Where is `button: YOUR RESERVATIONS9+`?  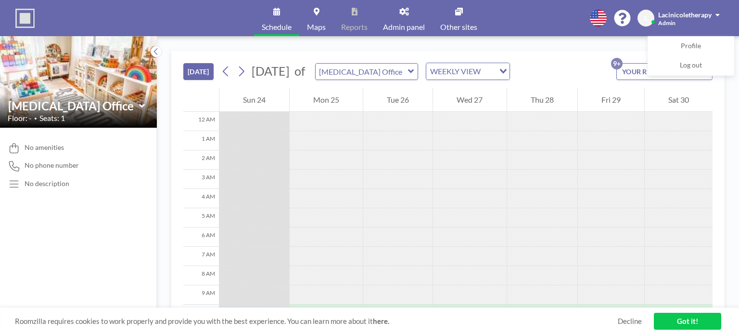 button: YOUR RESERVATIONS9+ is located at coordinates (665, 71).